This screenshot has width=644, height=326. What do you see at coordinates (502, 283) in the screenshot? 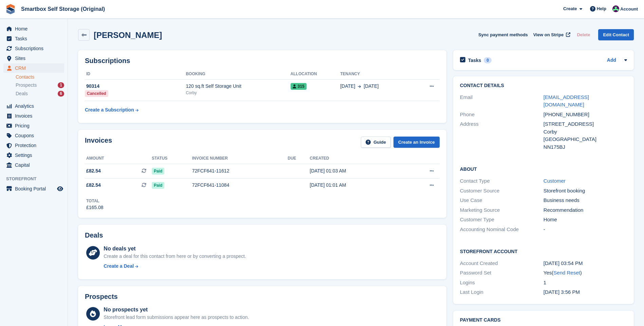
I see `div: Logins` at bounding box center [502, 283].